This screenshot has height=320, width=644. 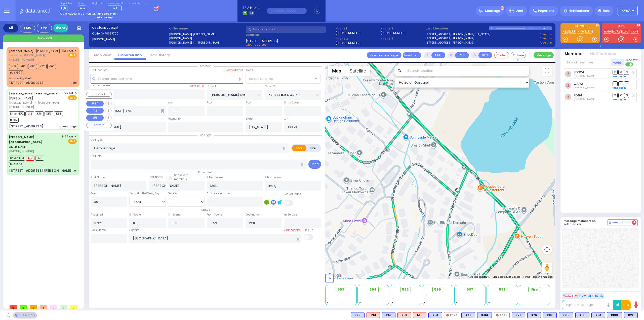 I want to click on a: Dispatch info, so click(x=130, y=55).